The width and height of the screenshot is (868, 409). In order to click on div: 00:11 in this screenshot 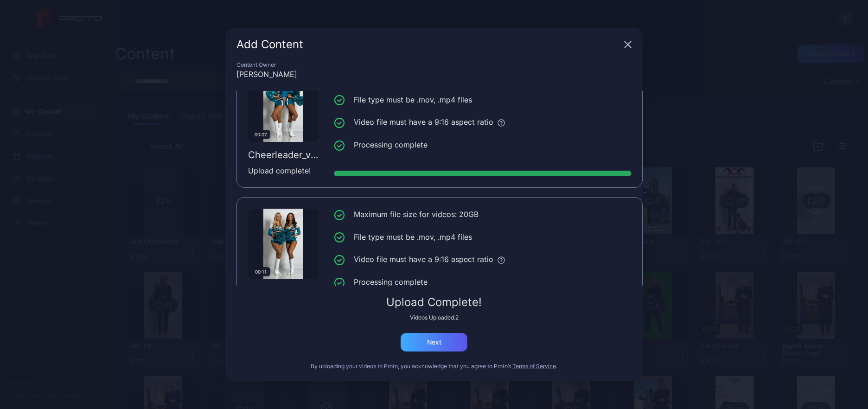, I will do `click(260, 272)`.